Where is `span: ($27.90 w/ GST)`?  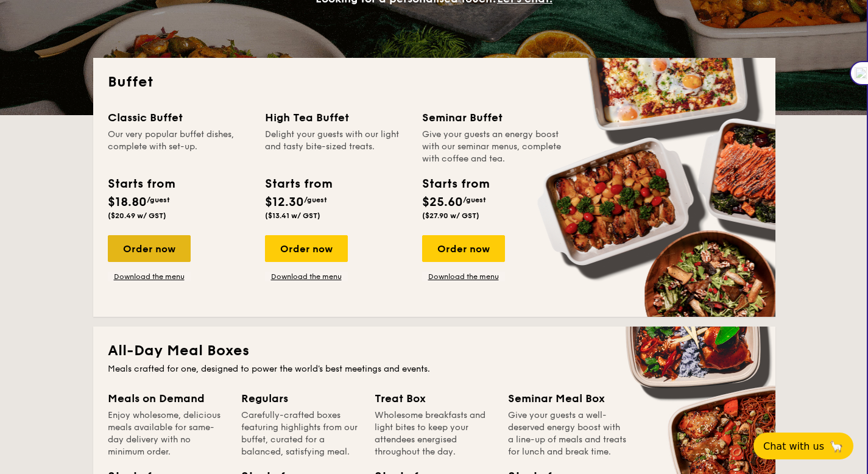
span: ($27.90 w/ GST) is located at coordinates (450, 216).